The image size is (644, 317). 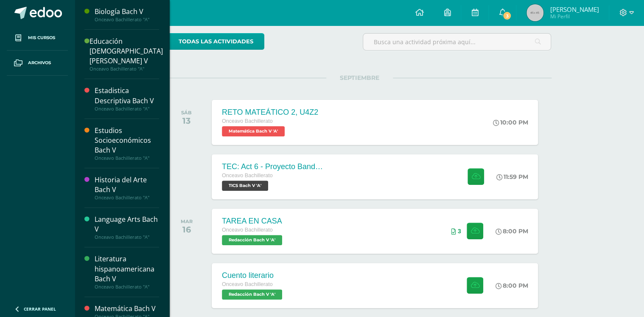 I want to click on div: Biología Bach V, so click(x=127, y=12).